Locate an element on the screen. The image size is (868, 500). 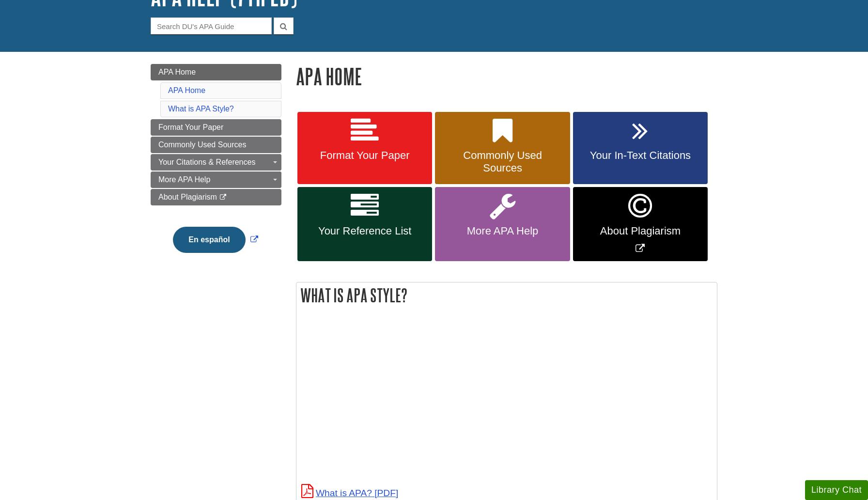
input: Search DU's APA Guide is located at coordinates (211, 26).